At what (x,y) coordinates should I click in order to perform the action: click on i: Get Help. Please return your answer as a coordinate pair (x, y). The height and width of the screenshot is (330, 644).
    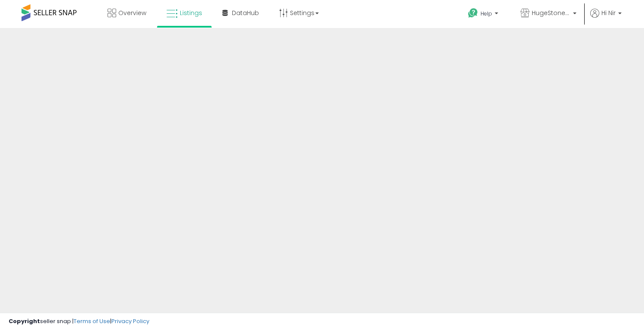
    Looking at the image, I should click on (473, 13).